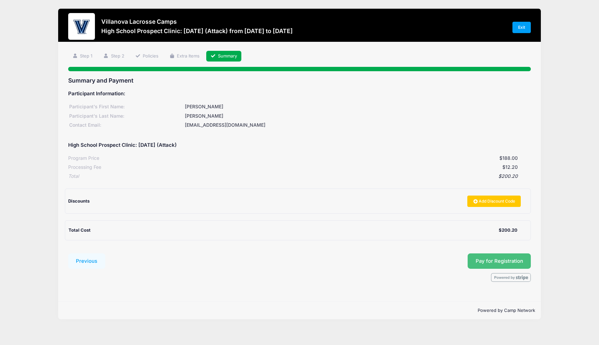 Image resolution: width=599 pixels, height=345 pixels. Describe the element at coordinates (197, 21) in the screenshot. I see `h3: Villanova Lacrosse Camps` at that location.